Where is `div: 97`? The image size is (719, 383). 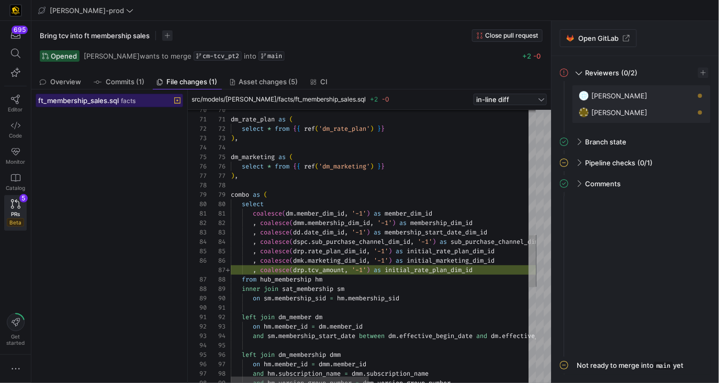 div: 97 is located at coordinates (197, 374).